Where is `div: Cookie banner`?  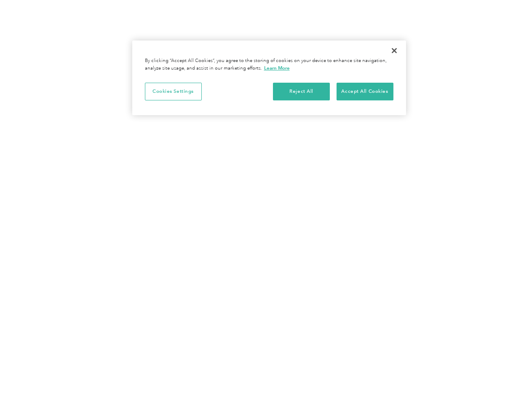
div: Cookie banner is located at coordinates (269, 78).